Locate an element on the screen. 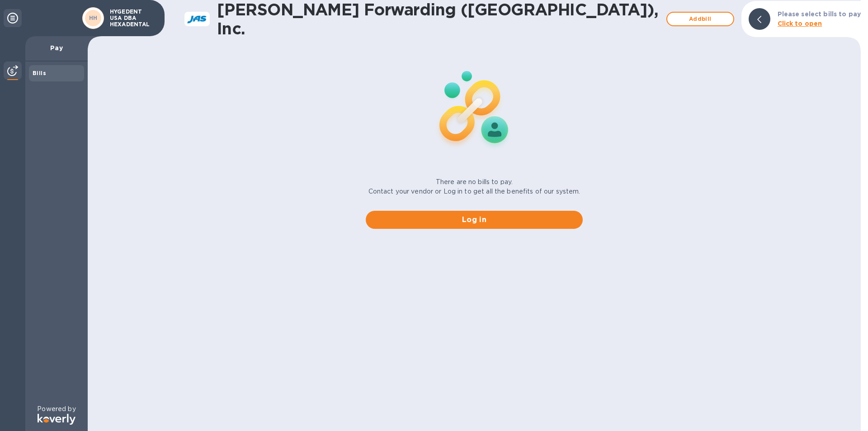 Image resolution: width=868 pixels, height=431 pixels. b: Click to open is located at coordinates (800, 24).